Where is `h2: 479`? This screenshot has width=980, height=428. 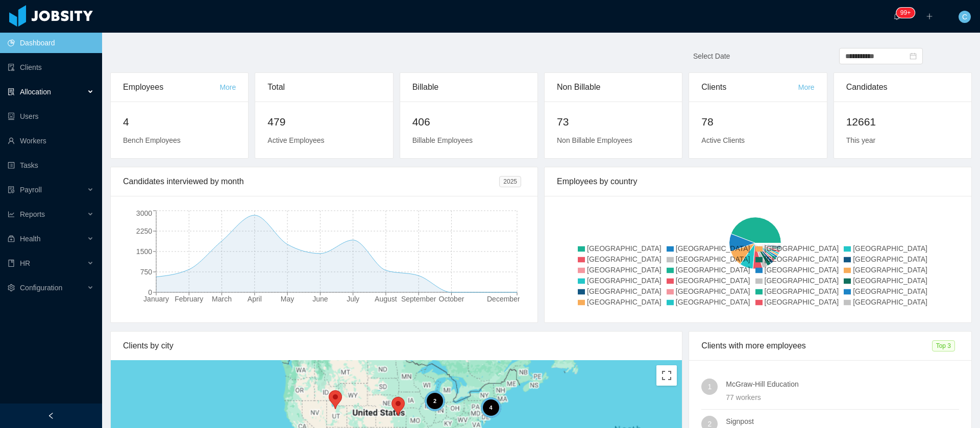 h2: 479 is located at coordinates (324, 122).